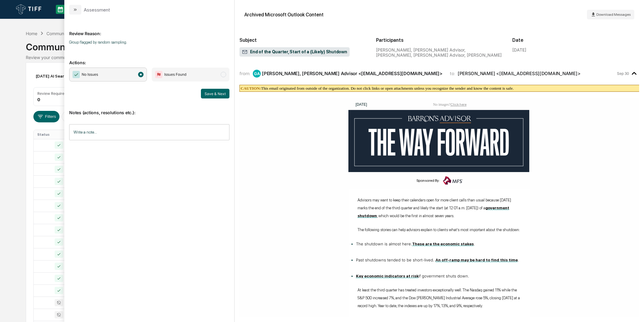 This screenshot has height=322, width=644. I want to click on span: Issues Found, so click(175, 74).